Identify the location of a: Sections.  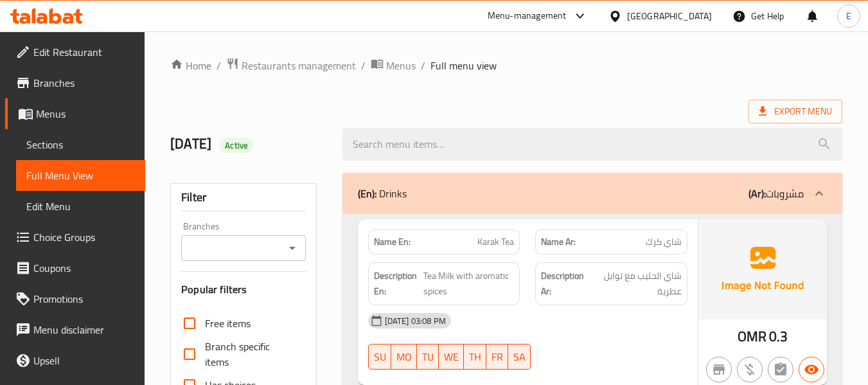
(81, 144).